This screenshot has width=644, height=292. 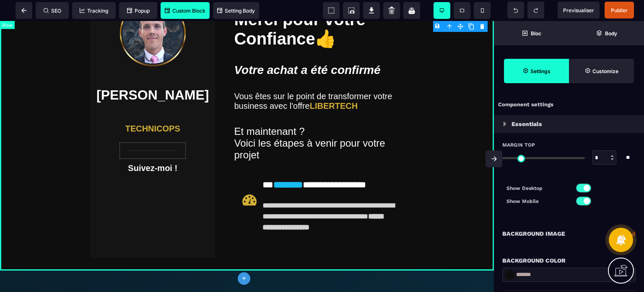 What do you see at coordinates (620, 10) in the screenshot?
I see `span: Publier` at bounding box center [620, 10].